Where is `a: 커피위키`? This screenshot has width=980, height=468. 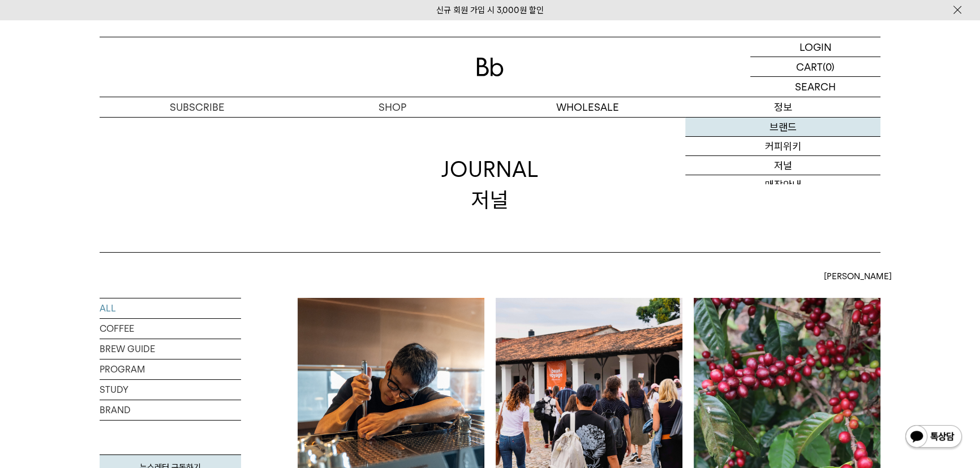 a: 커피위키 is located at coordinates (783, 147).